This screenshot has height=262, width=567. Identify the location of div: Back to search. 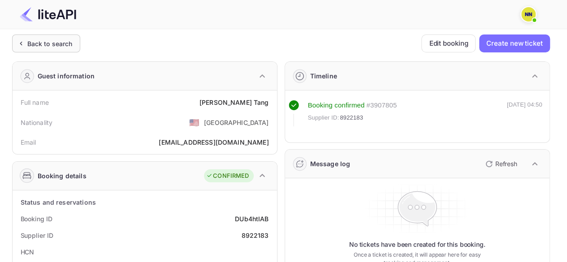
(50, 43).